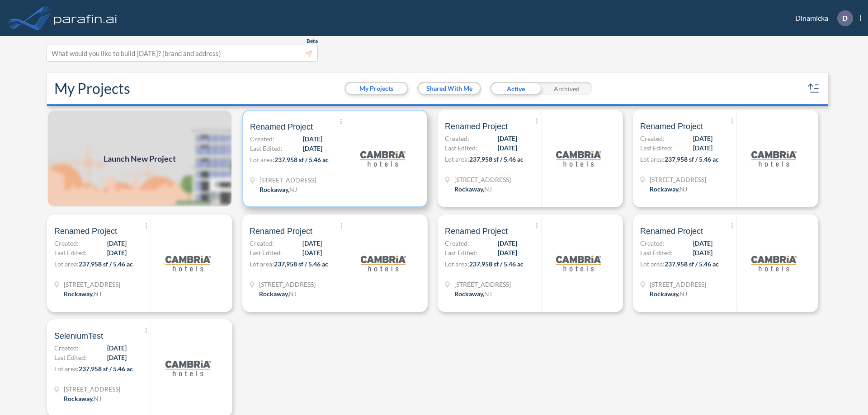 The image size is (868, 415). I want to click on button: sort, so click(814, 88).